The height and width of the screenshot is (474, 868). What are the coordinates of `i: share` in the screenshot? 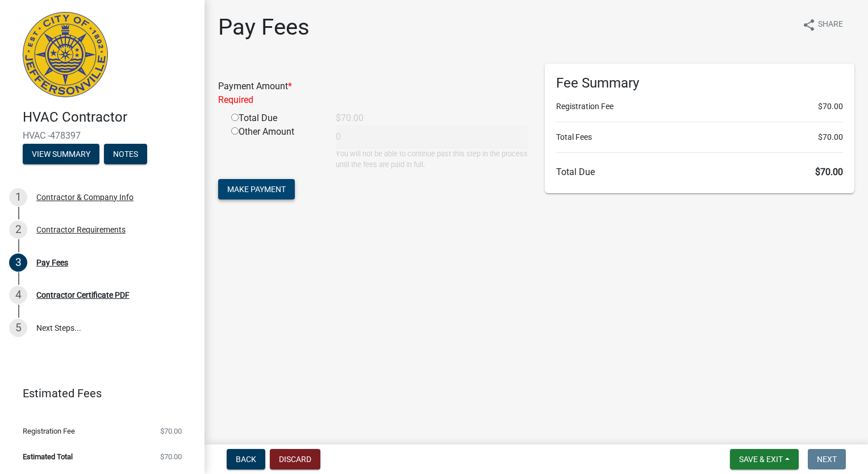 It's located at (809, 25).